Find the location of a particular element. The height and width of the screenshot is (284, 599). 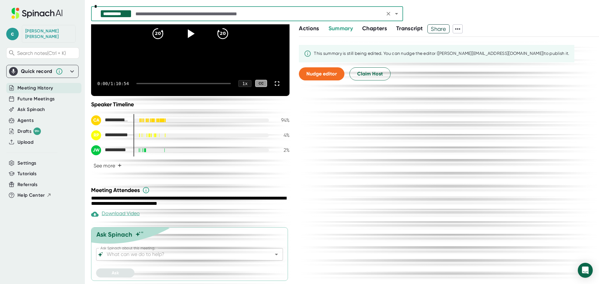

div: Ask Spinach is located at coordinates (114, 235).